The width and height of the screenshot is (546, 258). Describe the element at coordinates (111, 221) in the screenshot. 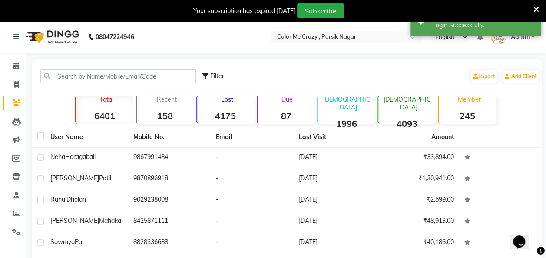

I see `span: Mahakal` at that location.